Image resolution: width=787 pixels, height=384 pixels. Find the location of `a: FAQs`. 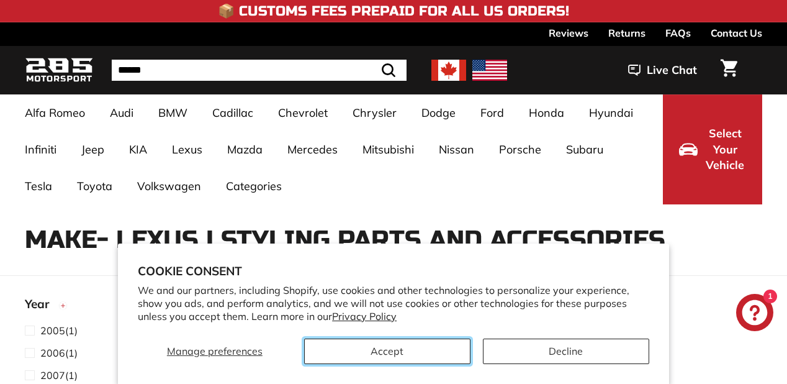

a: FAQs is located at coordinates (678, 33).